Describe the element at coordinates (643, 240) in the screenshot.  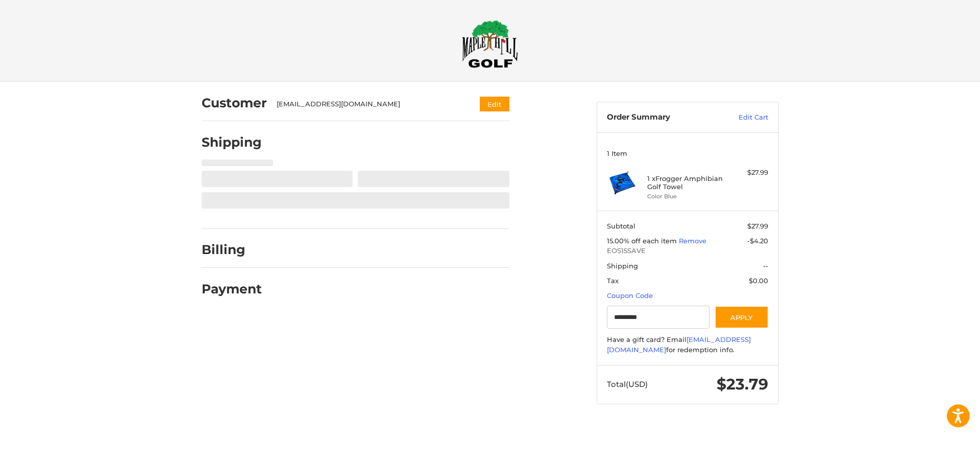
I see `span: 15.00% off each item` at that location.